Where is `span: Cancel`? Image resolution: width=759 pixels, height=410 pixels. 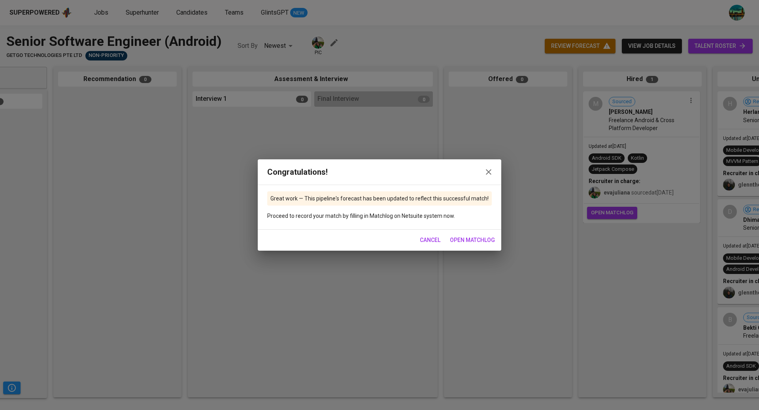 span: Cancel is located at coordinates (430, 240).